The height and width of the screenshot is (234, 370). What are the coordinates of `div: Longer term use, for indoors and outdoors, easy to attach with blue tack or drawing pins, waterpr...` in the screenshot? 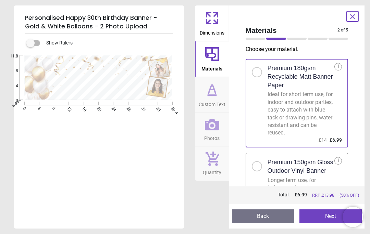 It's located at (301, 196).